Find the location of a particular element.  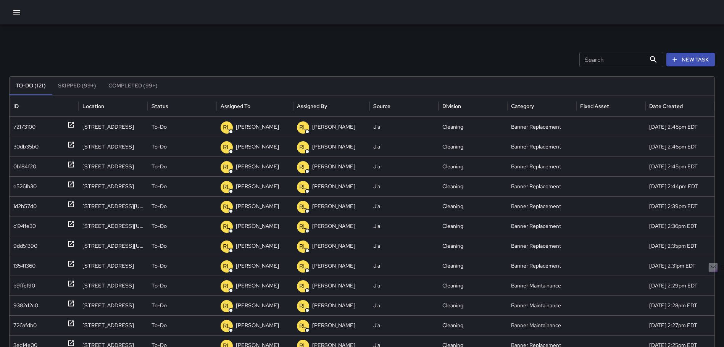

div: Status is located at coordinates (160, 106).